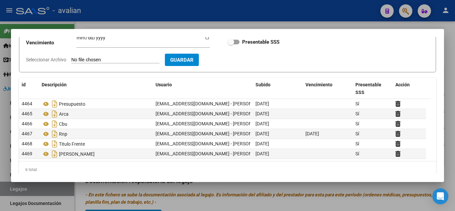  I want to click on div: 6 total, so click(227, 170).